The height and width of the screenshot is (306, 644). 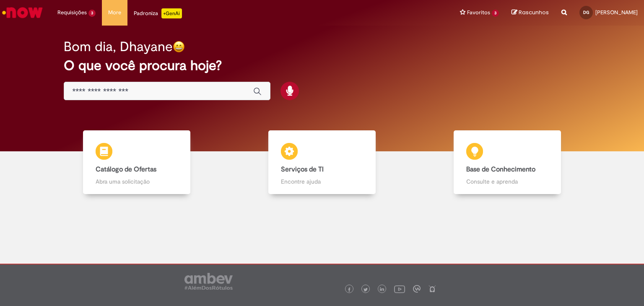 I want to click on a: Base de Conhecimento Consulte e aprenda, so click(x=508, y=162).